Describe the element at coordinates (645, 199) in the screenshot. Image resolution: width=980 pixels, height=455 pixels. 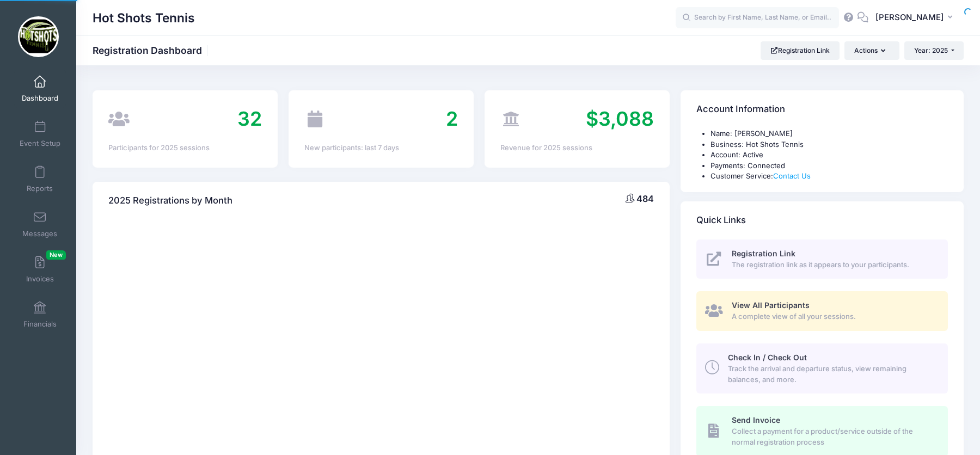
I see `span: 484` at that location.